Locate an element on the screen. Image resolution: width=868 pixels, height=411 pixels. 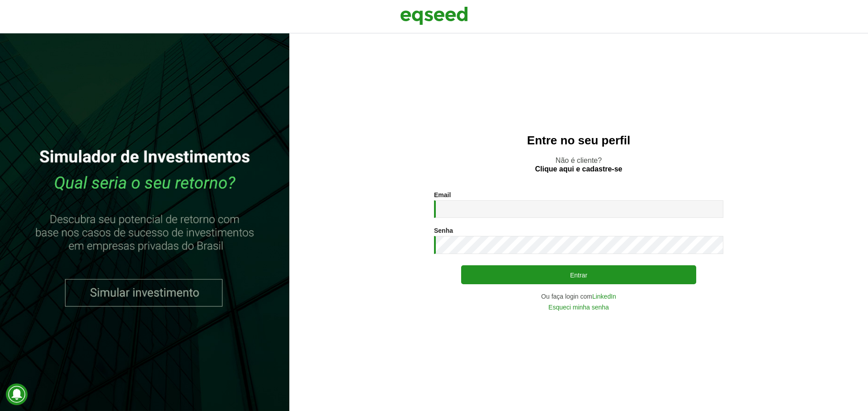
button: Entrar is located at coordinates (578, 275).